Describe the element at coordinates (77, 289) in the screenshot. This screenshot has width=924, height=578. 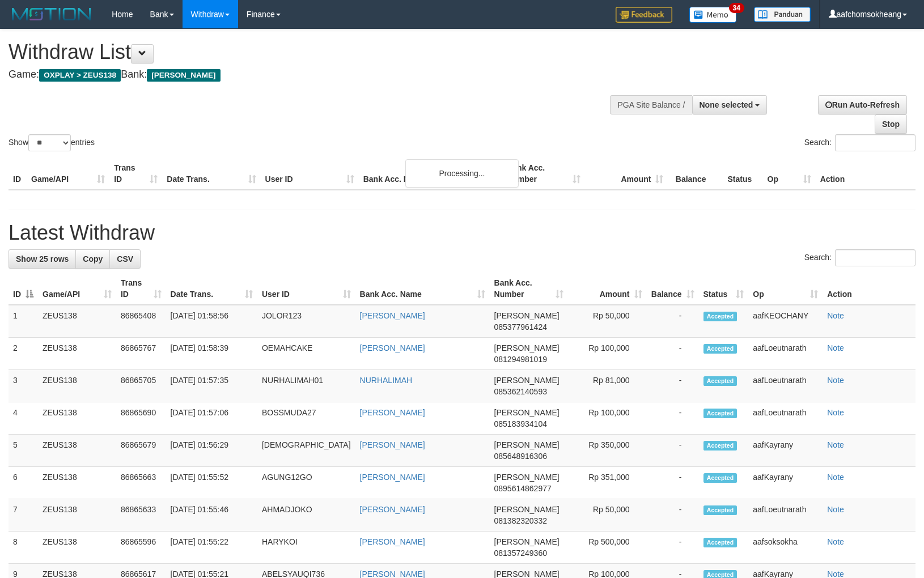
I see `th: Game/API: activate to sort column ascending` at that location.